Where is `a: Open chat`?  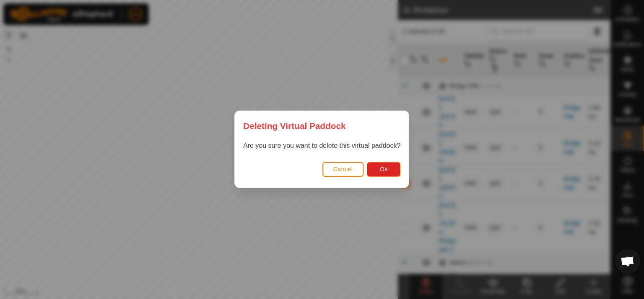 a: Open chat is located at coordinates (627, 262).